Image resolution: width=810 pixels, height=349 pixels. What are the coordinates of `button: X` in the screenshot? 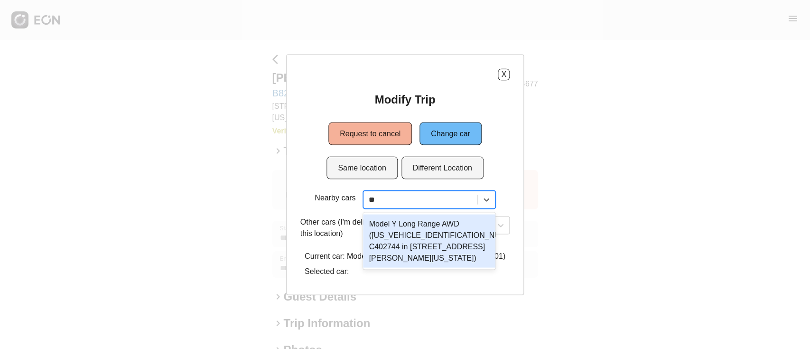 It's located at (503, 74).